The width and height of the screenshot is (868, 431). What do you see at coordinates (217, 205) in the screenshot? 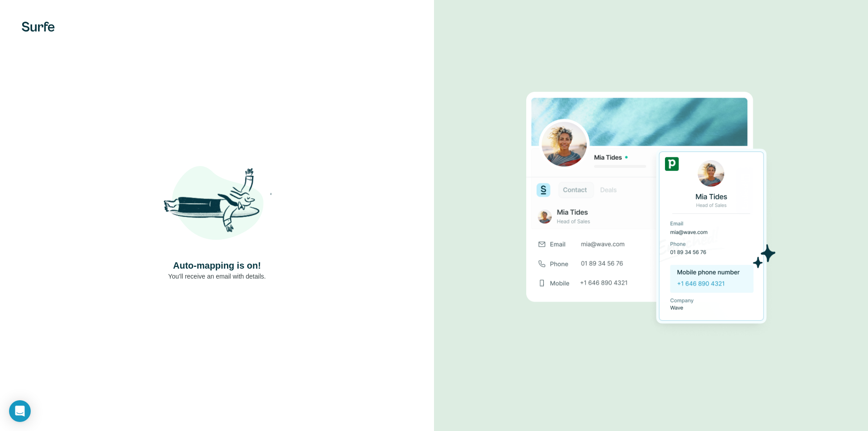
I see `img: Shaka Illustration` at bounding box center [217, 205].